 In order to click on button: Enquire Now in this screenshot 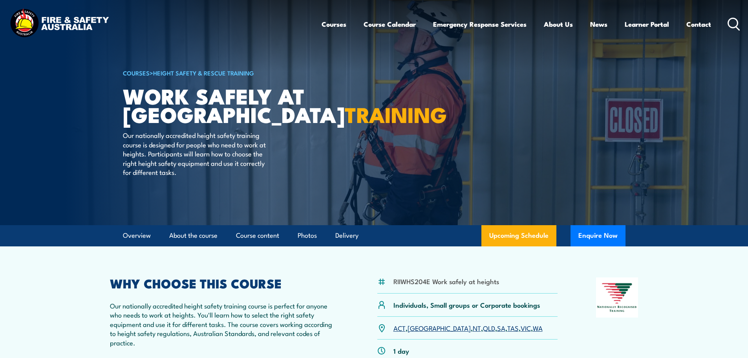, I will do `click(598, 236)`.